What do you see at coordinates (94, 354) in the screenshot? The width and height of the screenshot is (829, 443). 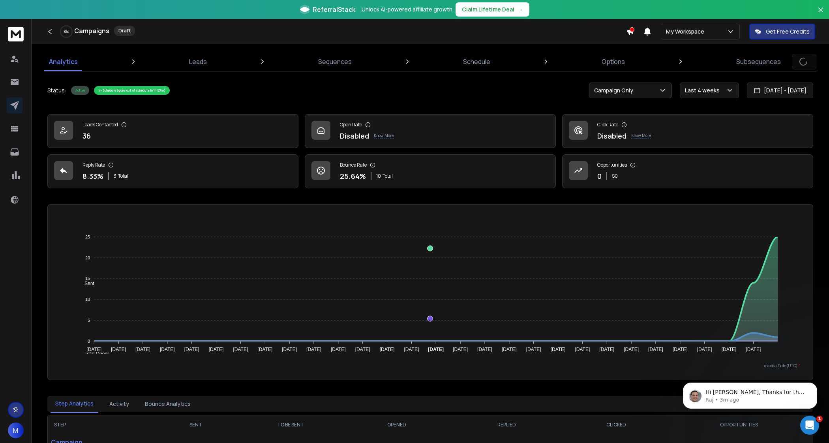 I see `span: Total Opens` at bounding box center [94, 354].